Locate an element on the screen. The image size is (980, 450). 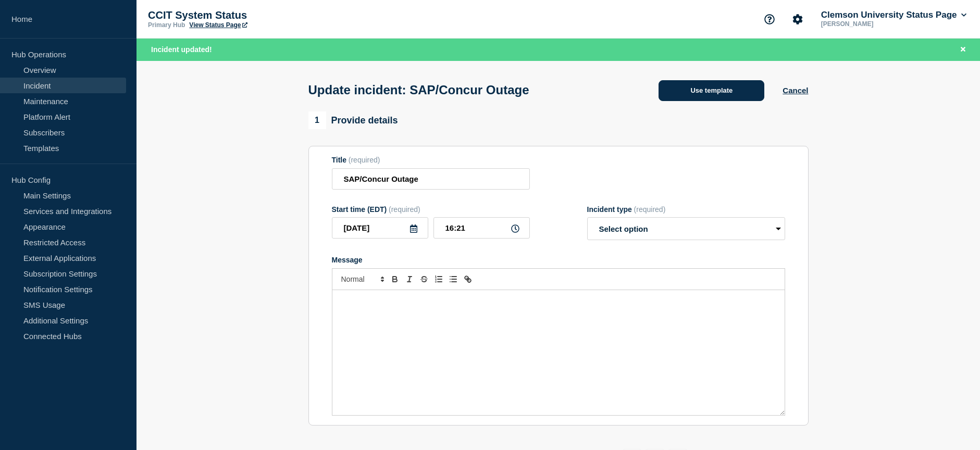
button: Toggle bold text is located at coordinates (395, 279).